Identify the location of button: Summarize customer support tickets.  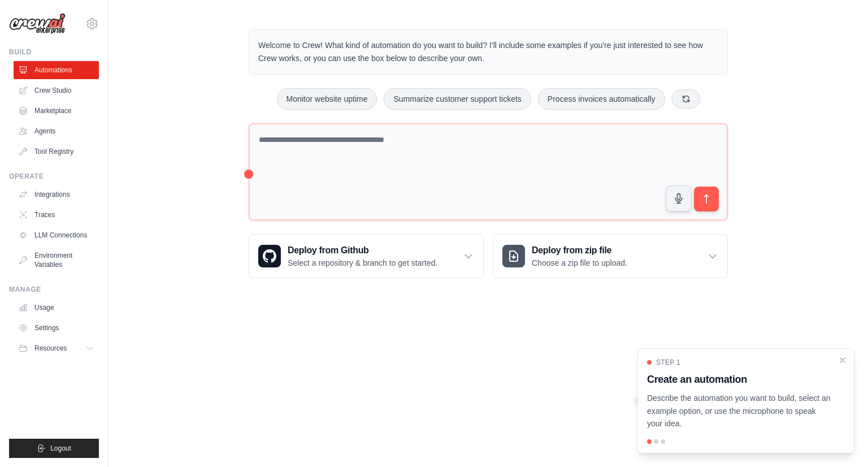
(457, 99).